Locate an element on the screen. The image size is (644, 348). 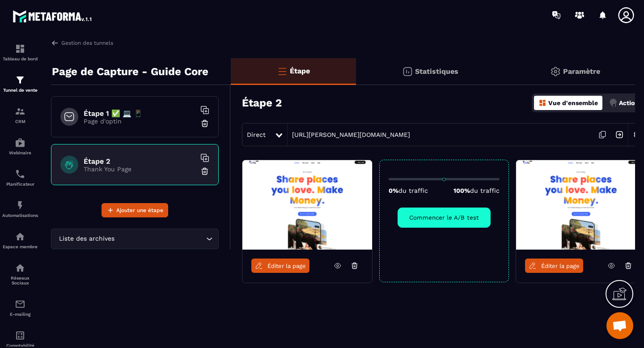
a: formationformationTunnel de vente is located at coordinates (20, 84).